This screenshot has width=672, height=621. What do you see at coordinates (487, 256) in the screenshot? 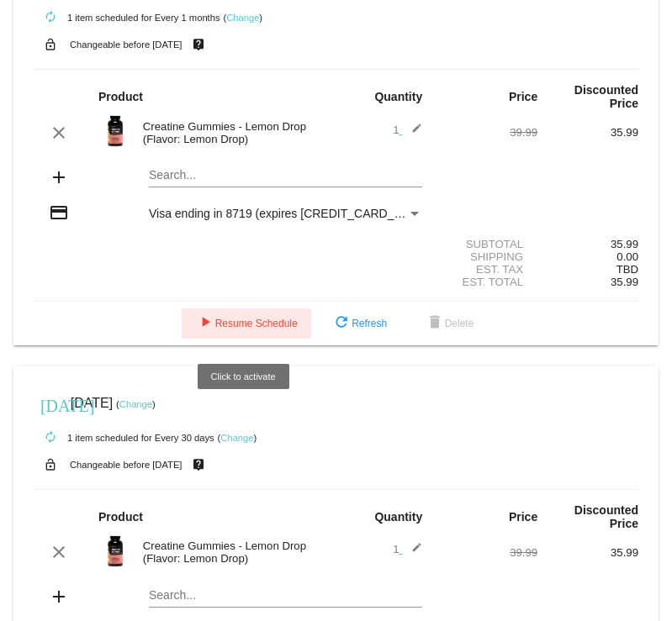
I see `div: Shipping` at bounding box center [487, 256].